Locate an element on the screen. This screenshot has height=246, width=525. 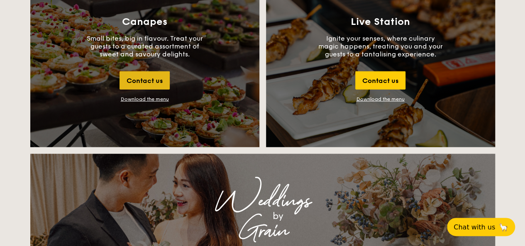
p: Small bites, big in flavour. Treat your guests to a curated assortment of sweet and savoury delig... is located at coordinates (145, 46).